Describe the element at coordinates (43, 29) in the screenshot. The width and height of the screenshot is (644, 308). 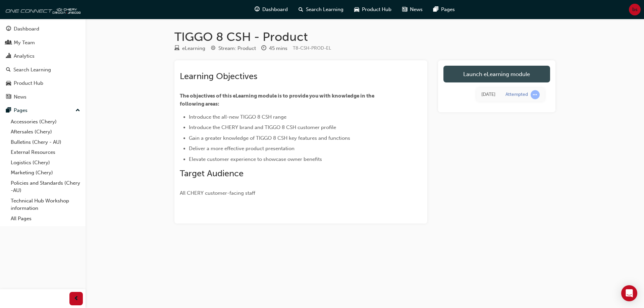
I see `a: Dashboard` at that location.